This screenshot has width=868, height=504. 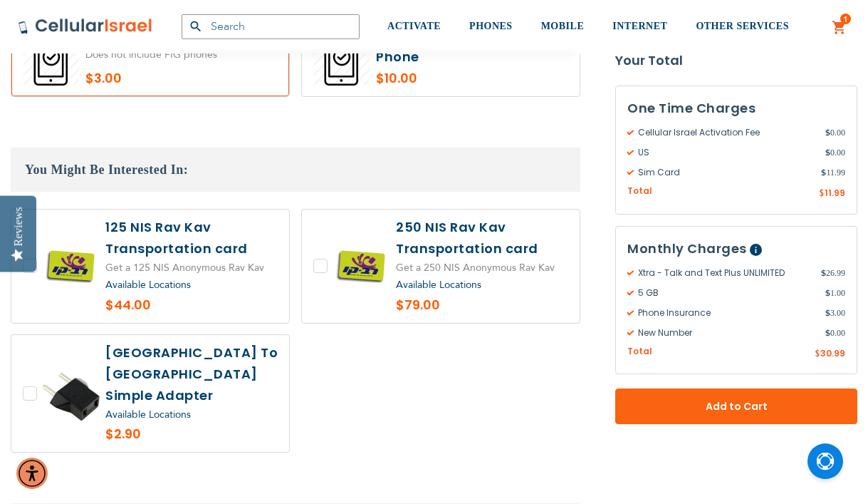 I want to click on span: Help, so click(x=755, y=250).